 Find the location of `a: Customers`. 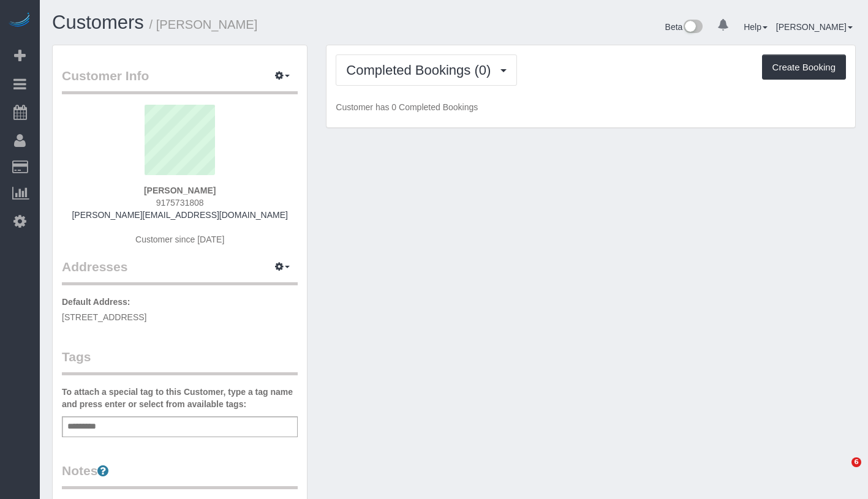

a: Customers is located at coordinates (98, 22).